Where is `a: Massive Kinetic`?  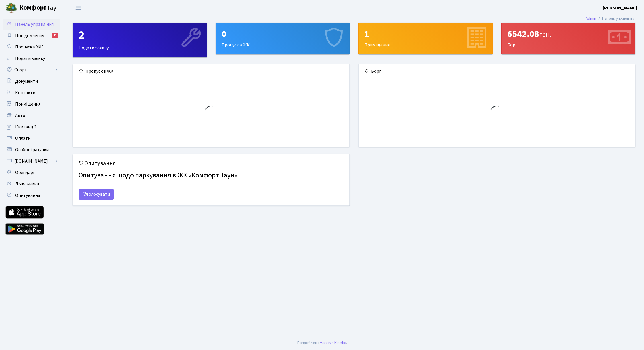
a: Massive Kinetic is located at coordinates (333, 342).